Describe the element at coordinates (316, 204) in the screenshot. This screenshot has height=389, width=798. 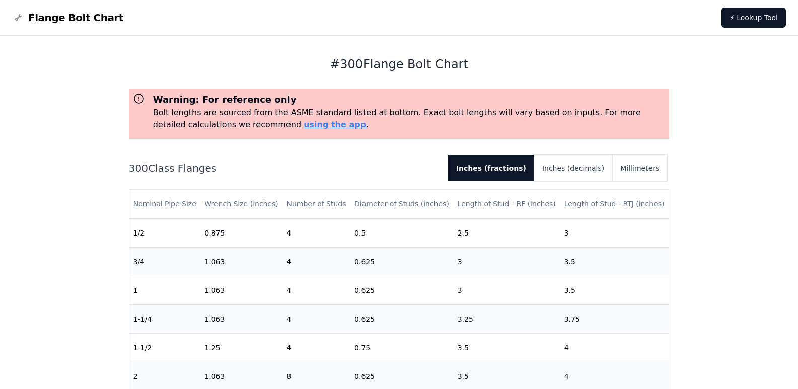
I see `th: Number of Studs` at that location.